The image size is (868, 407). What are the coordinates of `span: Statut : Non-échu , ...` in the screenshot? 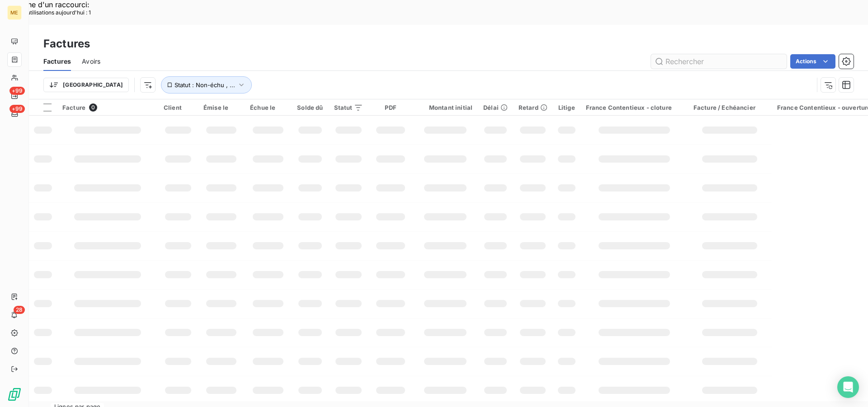 It's located at (204, 85).